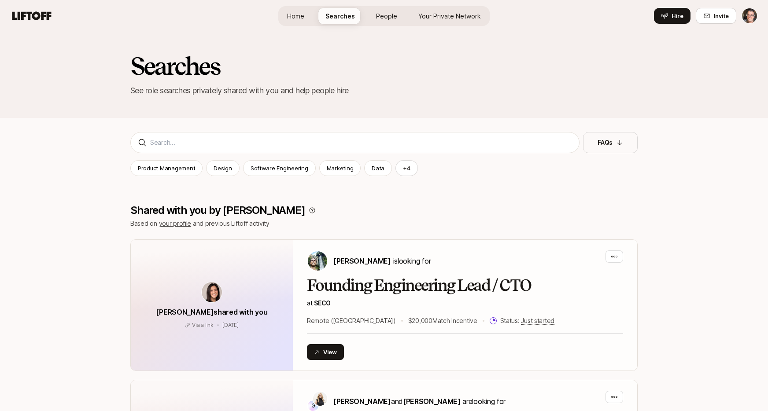  Describe the element at coordinates (384, 66) in the screenshot. I see `h2: Searches` at that location.